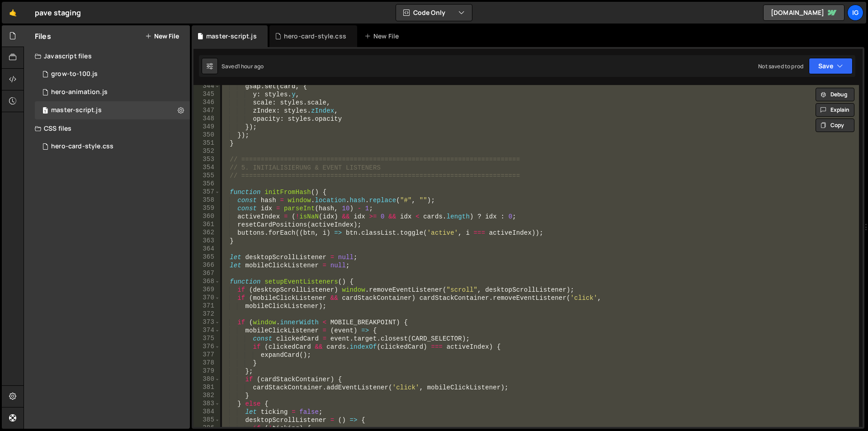  Describe the element at coordinates (207, 249) in the screenshot. I see `div: 364` at that location.